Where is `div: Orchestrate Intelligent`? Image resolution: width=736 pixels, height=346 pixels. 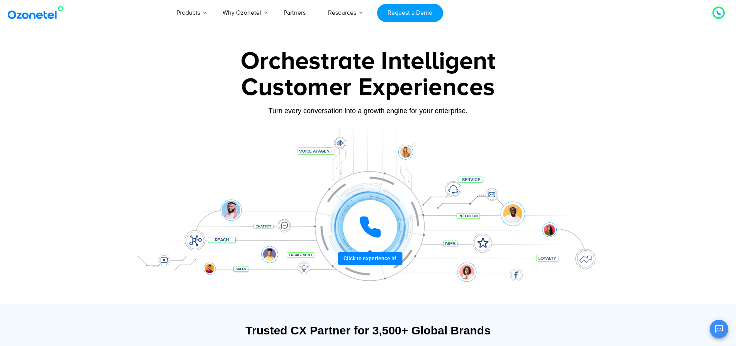 div: Orchestrate Intelligent is located at coordinates (368, 61).